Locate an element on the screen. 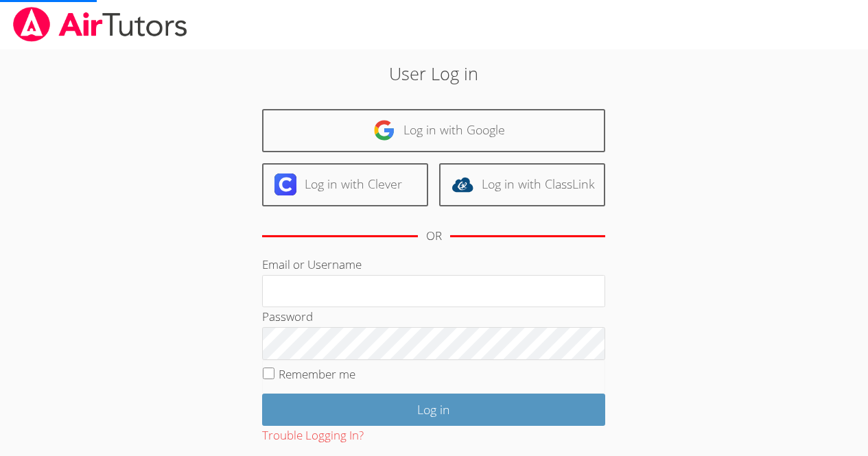 This screenshot has height=456, width=868. button: Trouble Logging In? is located at coordinates (313, 436).